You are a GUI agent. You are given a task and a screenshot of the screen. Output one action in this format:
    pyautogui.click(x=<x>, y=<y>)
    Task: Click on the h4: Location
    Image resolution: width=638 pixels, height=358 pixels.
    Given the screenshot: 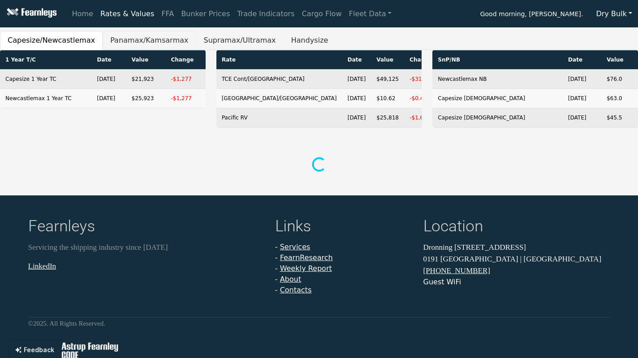 What is the action you would take?
    pyautogui.click(x=517, y=227)
    